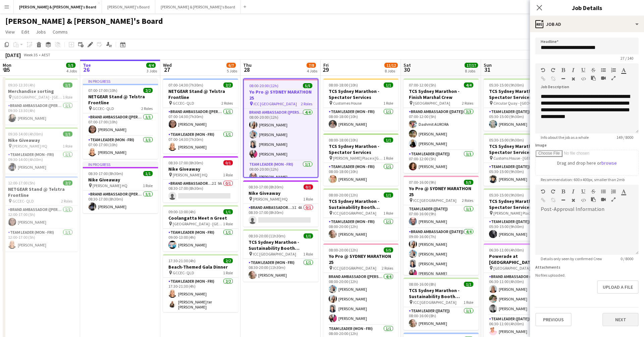  What do you see at coordinates (543, 192) in the screenshot?
I see `button: Undo` at bounding box center [543, 192].